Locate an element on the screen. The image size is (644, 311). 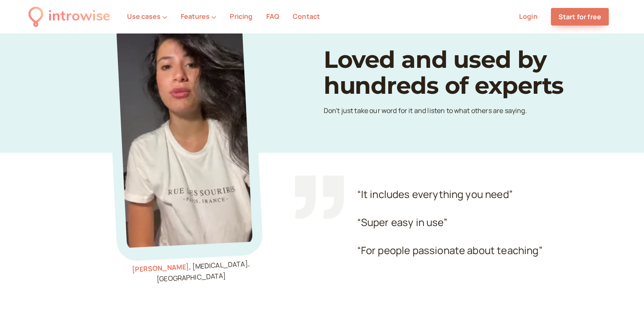
div: introwise is located at coordinates (79, 16).